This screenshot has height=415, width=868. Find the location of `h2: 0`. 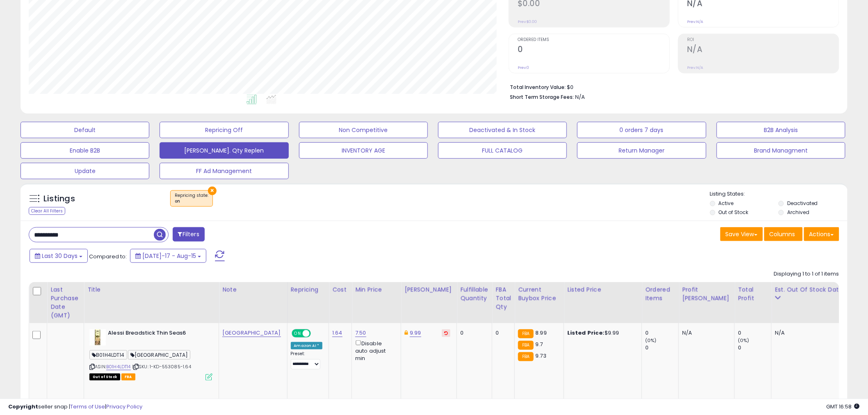

h2: 0 is located at coordinates (594, 50).